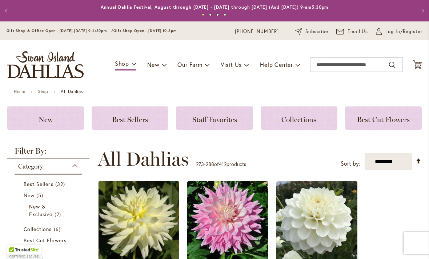 Image resolution: width=429 pixels, height=259 pixels. Describe the element at coordinates (31, 166) in the screenshot. I see `span: Category` at that location.